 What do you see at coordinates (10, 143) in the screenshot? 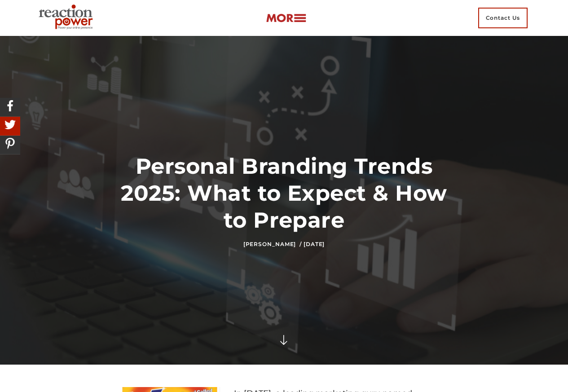
I see `img: Share On Pinterest` at bounding box center [10, 143].